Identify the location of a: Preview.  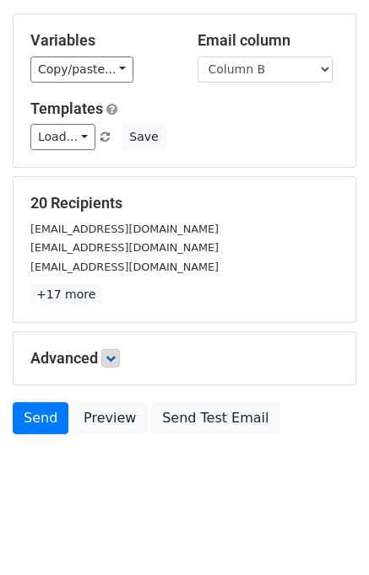
(110, 418).